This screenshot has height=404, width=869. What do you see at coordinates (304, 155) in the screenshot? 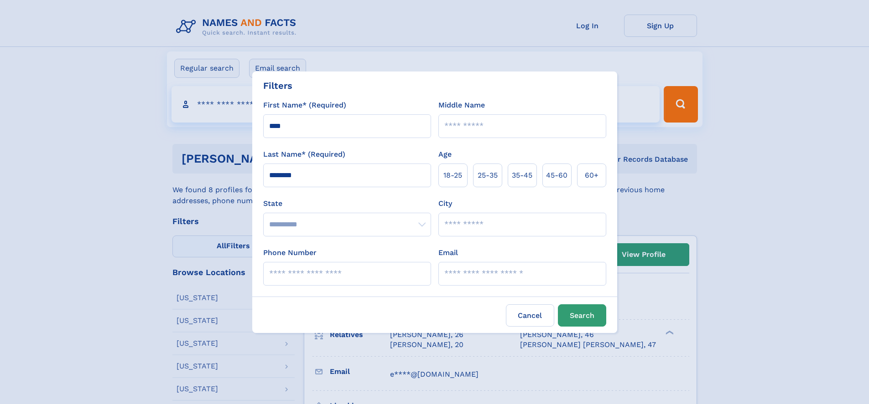
I see `label: Last Name* (Required)` at bounding box center [304, 155].